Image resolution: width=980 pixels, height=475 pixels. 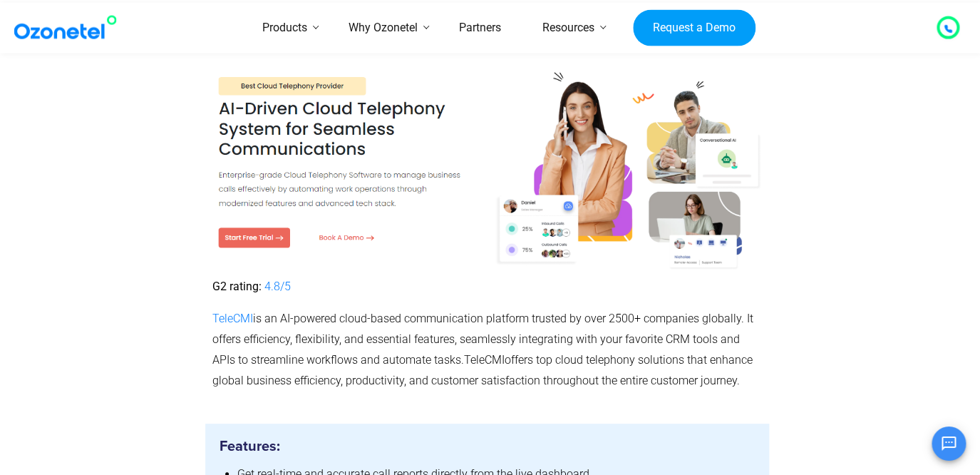 I want to click on a: Products, so click(x=284, y=28).